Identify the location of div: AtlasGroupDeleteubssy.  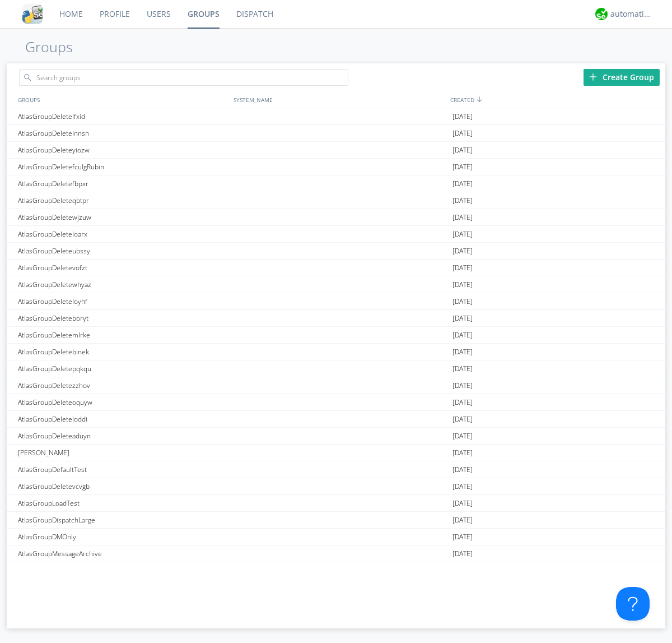
(122, 250).